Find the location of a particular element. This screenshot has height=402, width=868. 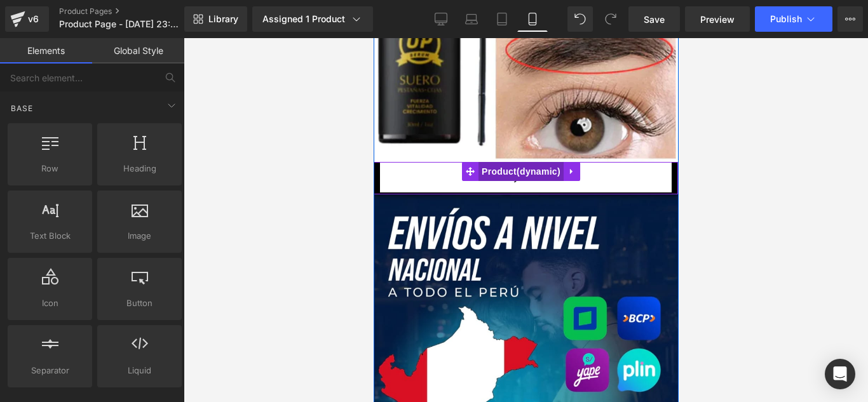

a: Product Pages is located at coordinates (132, 11).